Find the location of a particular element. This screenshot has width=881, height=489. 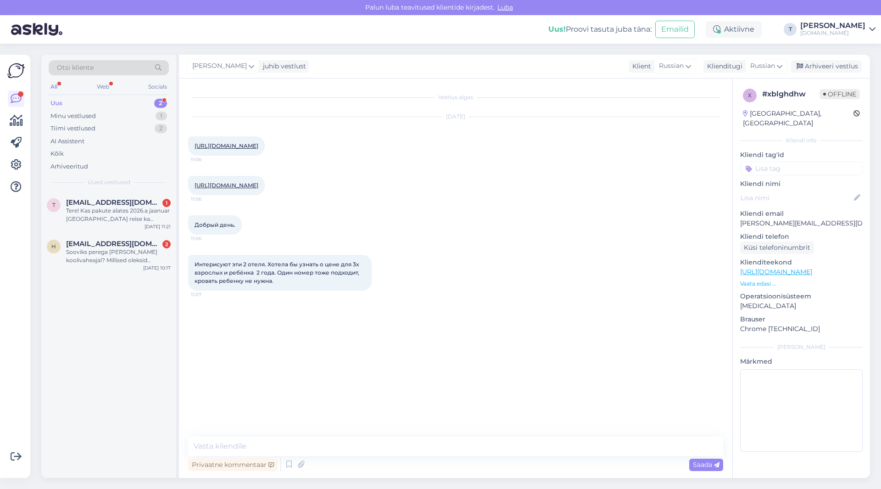

p: Märkmed is located at coordinates (801, 361).